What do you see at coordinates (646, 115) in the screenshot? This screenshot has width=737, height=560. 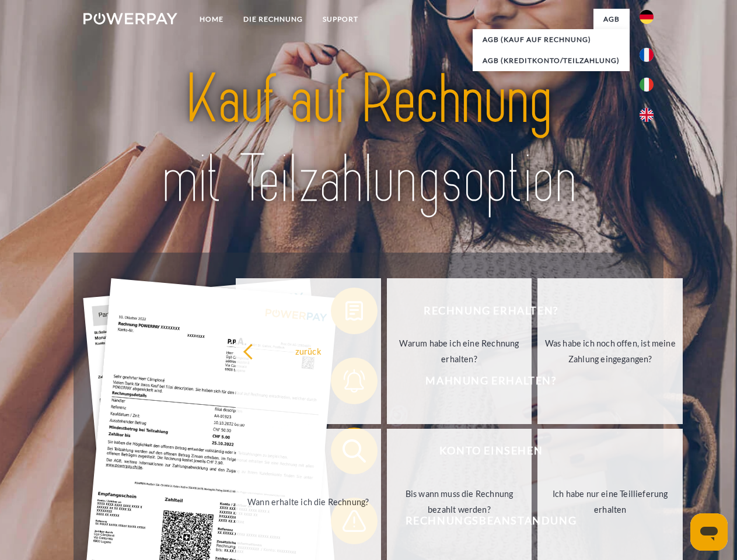 I see `img: en` at bounding box center [646, 115].